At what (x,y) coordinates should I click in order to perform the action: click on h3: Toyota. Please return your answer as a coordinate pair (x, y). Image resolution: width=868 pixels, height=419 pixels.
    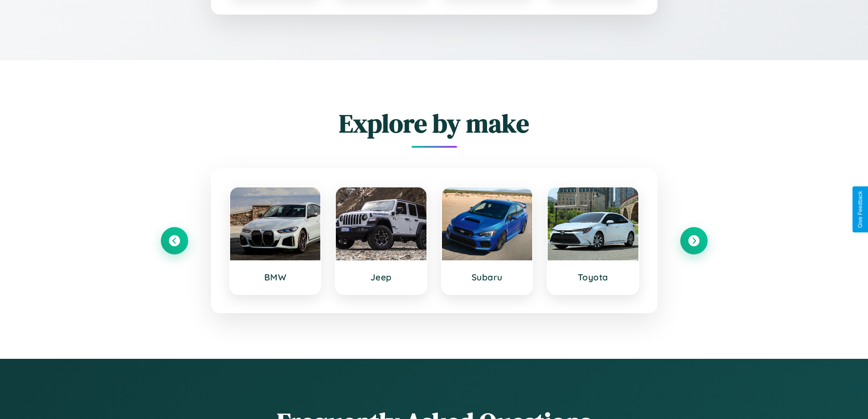
    Looking at the image, I should click on (592, 277).